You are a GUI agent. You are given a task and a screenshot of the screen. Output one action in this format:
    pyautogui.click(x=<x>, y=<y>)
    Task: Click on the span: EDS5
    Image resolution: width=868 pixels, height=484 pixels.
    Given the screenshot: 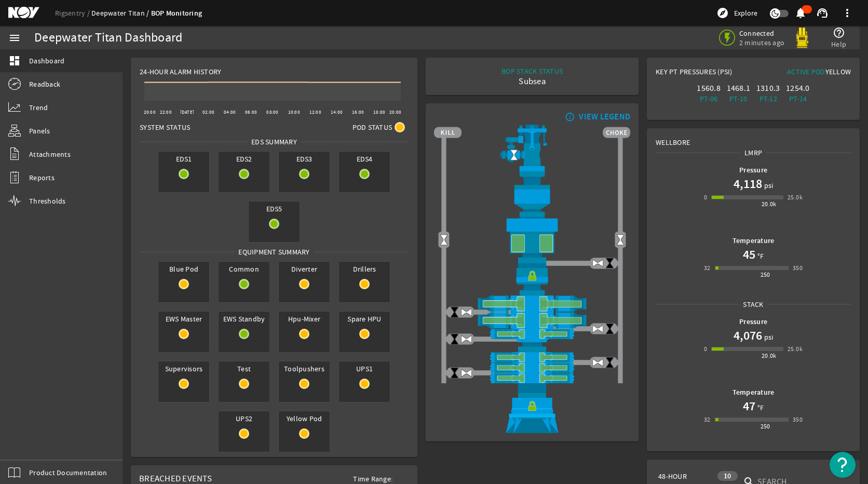 What is the action you would take?
    pyautogui.click(x=274, y=208)
    